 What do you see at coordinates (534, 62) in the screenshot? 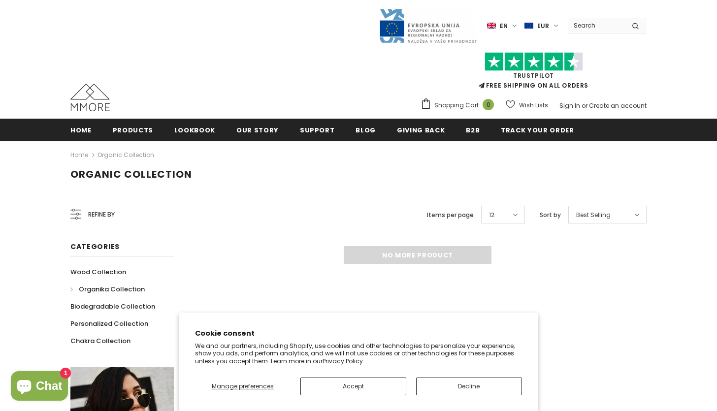
I see `img: Trust Pilot Stars` at bounding box center [534, 62].